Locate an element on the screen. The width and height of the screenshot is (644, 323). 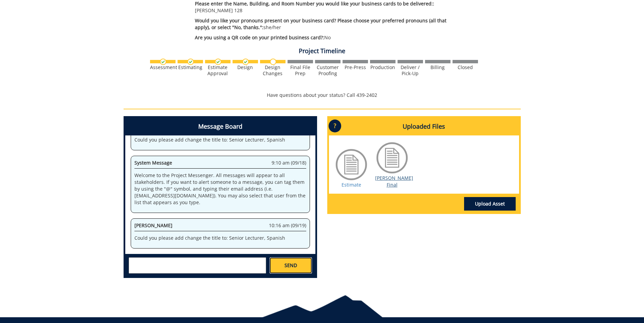
p: No is located at coordinates (328, 37).